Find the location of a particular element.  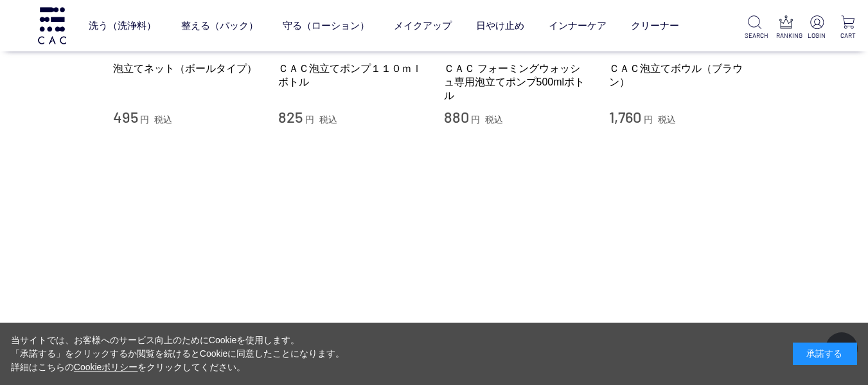

span: 825 is located at coordinates (290, 116).